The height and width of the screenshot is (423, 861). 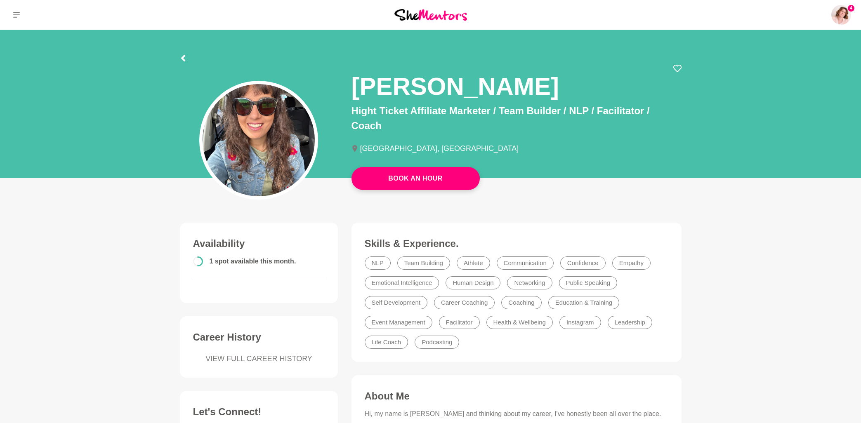 What do you see at coordinates (431, 14) in the screenshot?
I see `img: She Mentors Logo` at bounding box center [431, 14].